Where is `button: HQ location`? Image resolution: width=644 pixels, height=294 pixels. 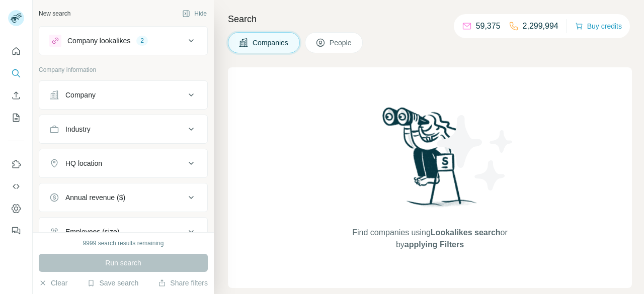
button: HQ location is located at coordinates (123, 163).